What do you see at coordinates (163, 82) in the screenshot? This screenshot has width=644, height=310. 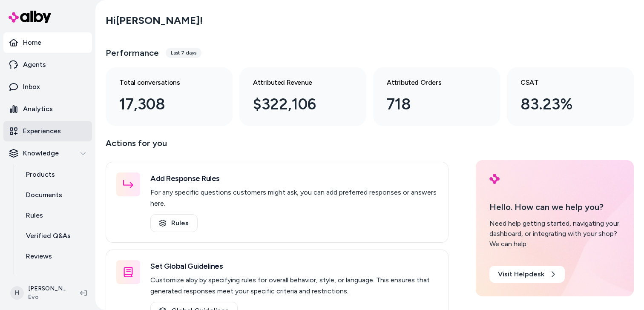 I see `h3: Total conversations` at bounding box center [163, 82].